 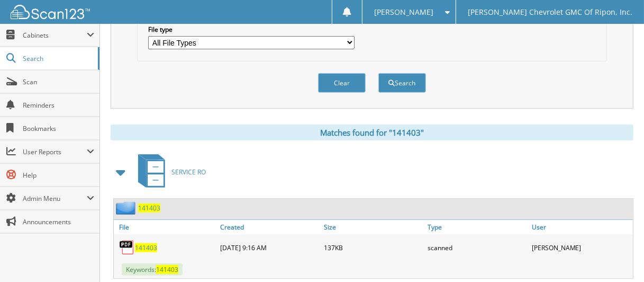 What do you see at coordinates (269, 227) in the screenshot?
I see `a: Created` at bounding box center [269, 227].